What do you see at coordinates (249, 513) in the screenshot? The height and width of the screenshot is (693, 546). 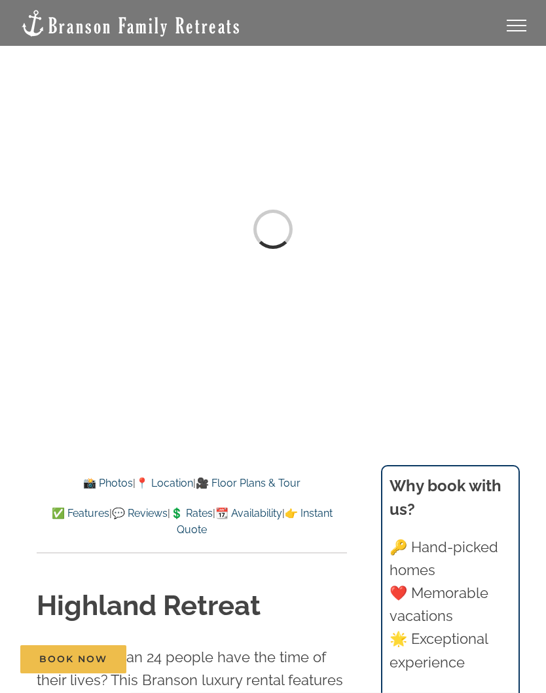 I see `a: 📆 Availability` at bounding box center [249, 513].